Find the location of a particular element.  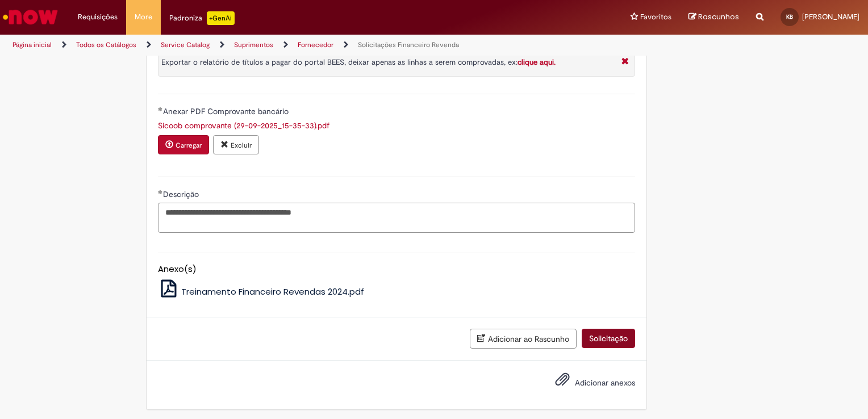

a: Todos os Catálogos is located at coordinates (106, 45).